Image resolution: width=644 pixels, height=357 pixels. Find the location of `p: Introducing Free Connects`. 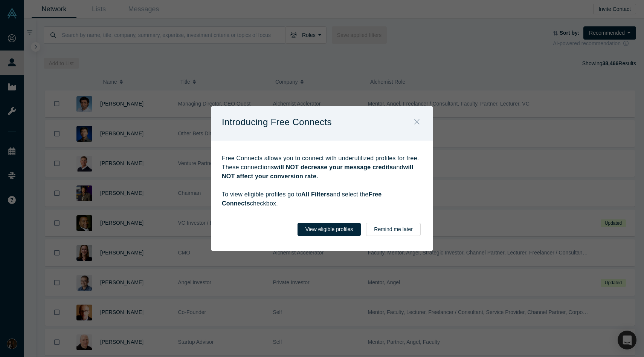

p: Introducing Free Connects is located at coordinates (277, 122).